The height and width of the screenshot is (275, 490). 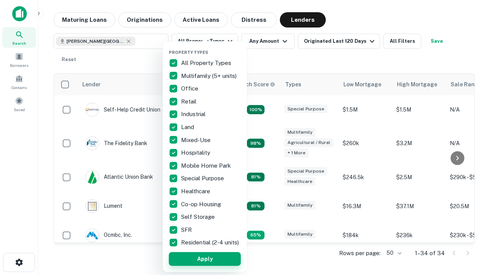 I want to click on p: All Property Types, so click(x=207, y=63).